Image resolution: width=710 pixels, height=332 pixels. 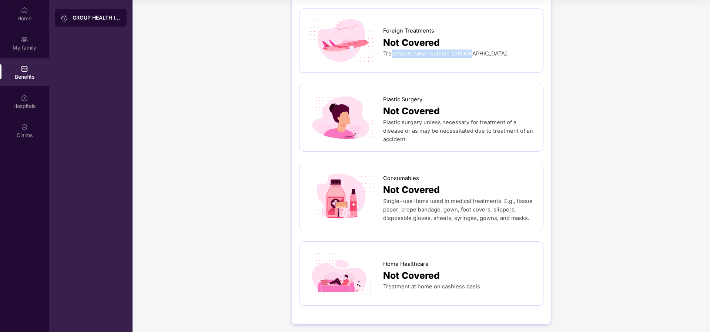 What do you see at coordinates (458, 210) in the screenshot?
I see `span: Single-use items used in medical treatments. E.g., tissue paper, crepe bandage, gown, foot covers...` at bounding box center [458, 210].